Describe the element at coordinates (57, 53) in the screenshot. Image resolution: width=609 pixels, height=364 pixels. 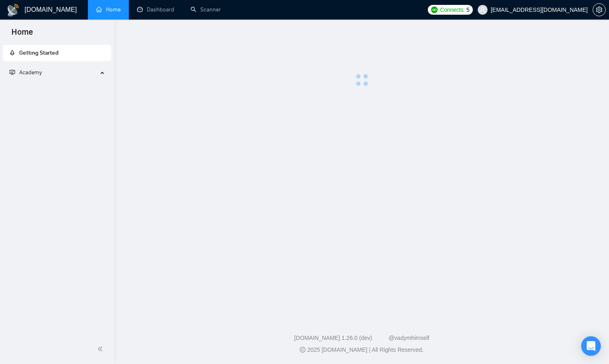
I see `li: Getting Started` at that location.